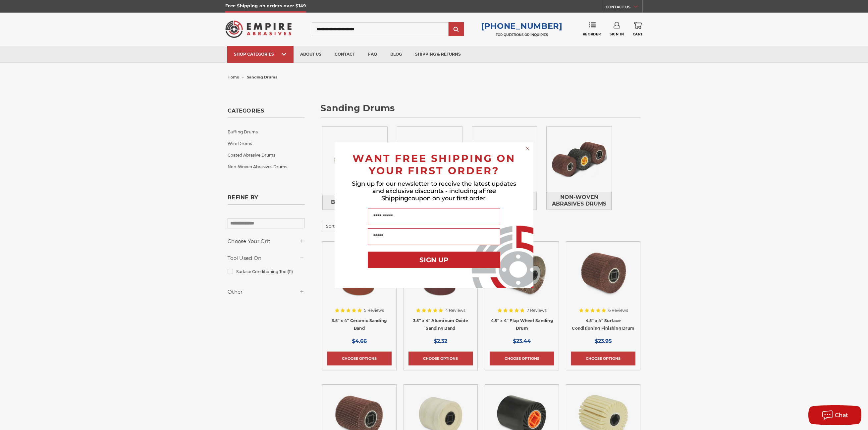 The image size is (868, 430). What do you see at coordinates (835, 415) in the screenshot?
I see `button: Chat` at bounding box center [835, 415].